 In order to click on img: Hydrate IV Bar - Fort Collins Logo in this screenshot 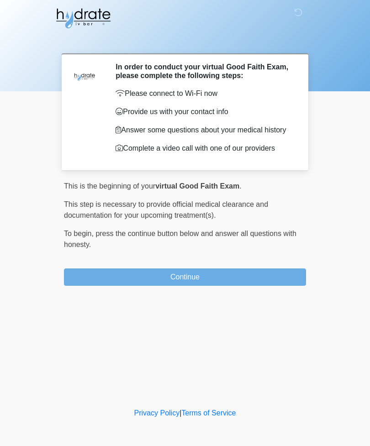, I will do `click(83, 18)`.